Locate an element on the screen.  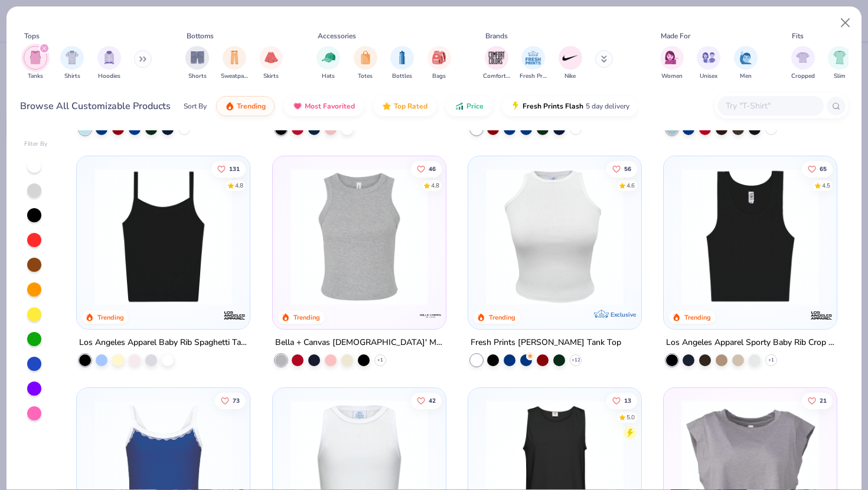
span: 21 is located at coordinates (823, 401).